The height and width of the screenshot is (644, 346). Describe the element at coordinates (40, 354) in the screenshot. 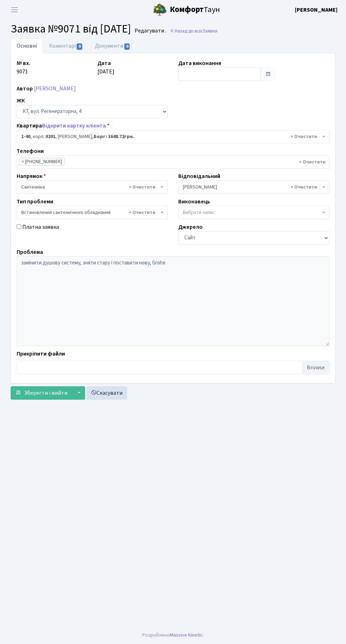

I see `label: Прикріпити файли` at that location.